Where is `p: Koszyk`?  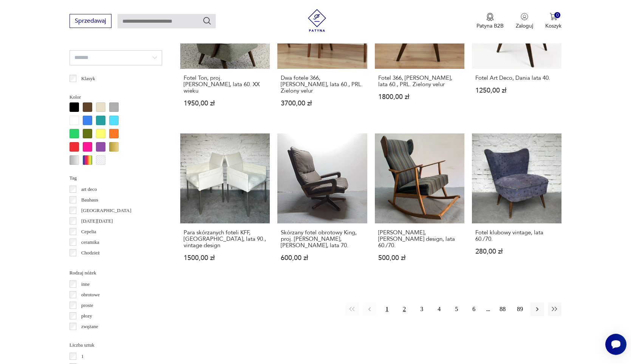 p: Koszyk is located at coordinates (554, 26).